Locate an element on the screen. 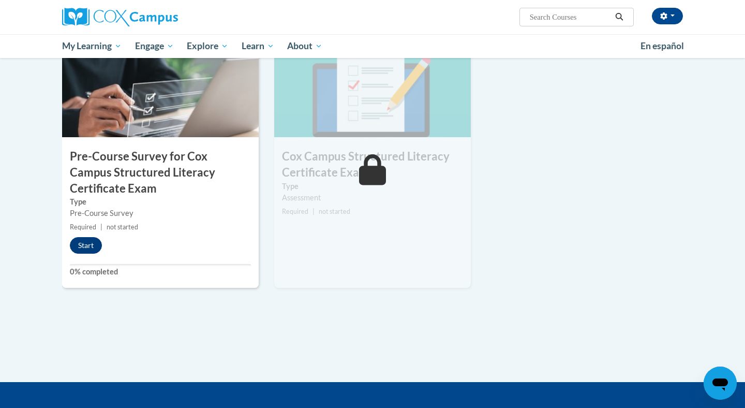 This screenshot has width=745, height=408. div: Assessment is located at coordinates (372, 198).